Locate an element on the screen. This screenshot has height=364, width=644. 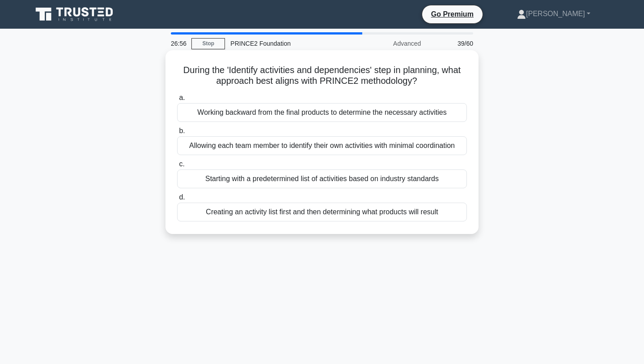
span: d. is located at coordinates (181, 197).